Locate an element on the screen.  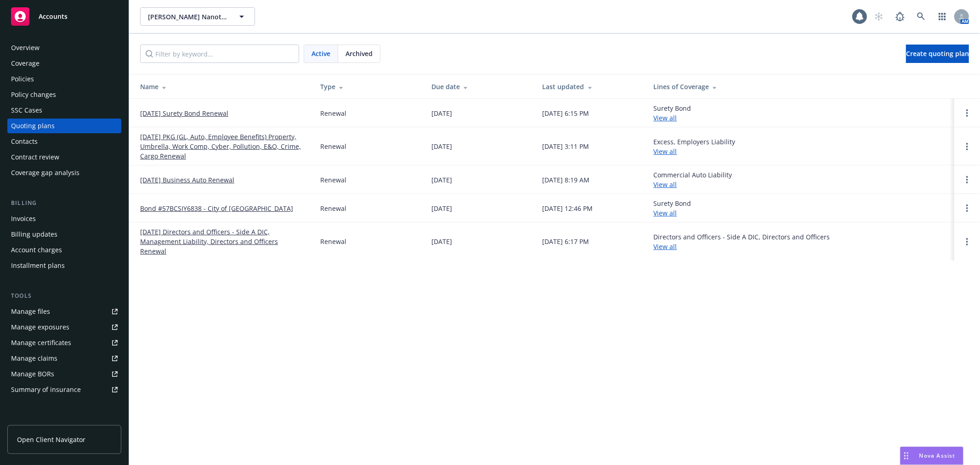
div: SSC Cases is located at coordinates (27, 111).